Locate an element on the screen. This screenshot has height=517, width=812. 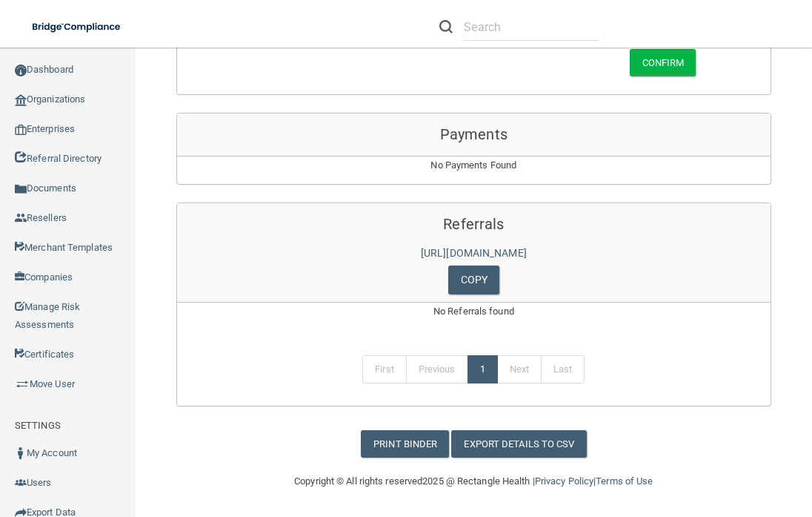
img: organization-icon.f8decf85.png is located at coordinates (21, 100).